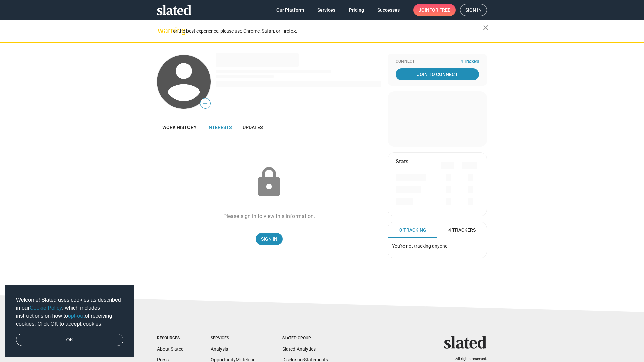 The height and width of the screenshot is (362, 644). I want to click on mat-card-title: Stats, so click(402, 161).